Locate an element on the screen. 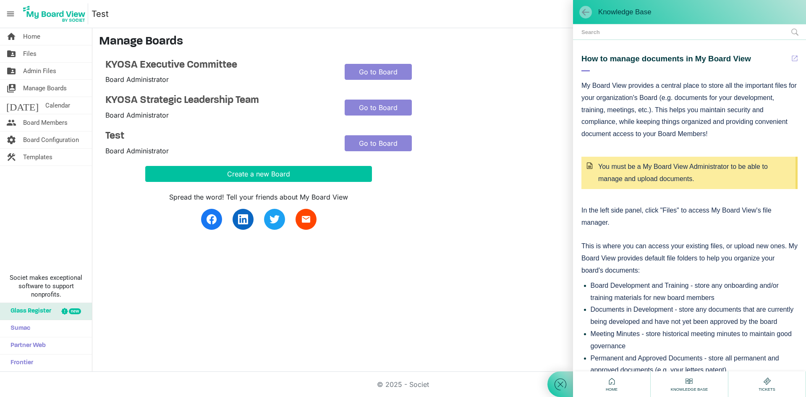 The height and width of the screenshot is (397, 806). span: Meeting Minutes - store historical meeting minutes to maintain good governance is located at coordinates (691, 340).